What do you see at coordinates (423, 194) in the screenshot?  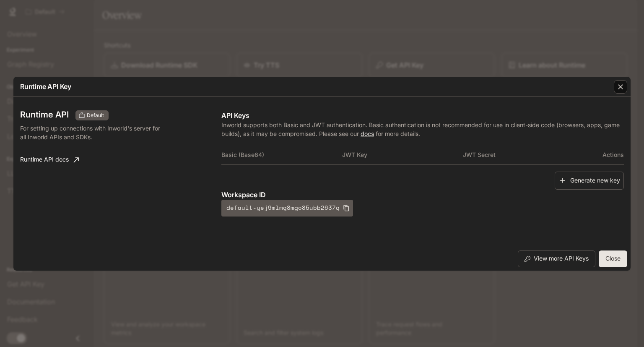 I see `p: Workspace ID` at bounding box center [423, 194].